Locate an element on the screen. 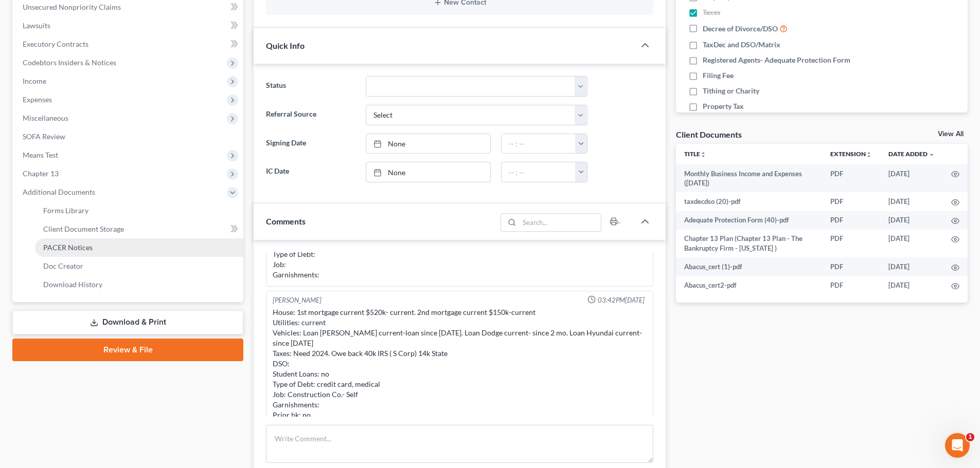  label: Status is located at coordinates (310, 86).